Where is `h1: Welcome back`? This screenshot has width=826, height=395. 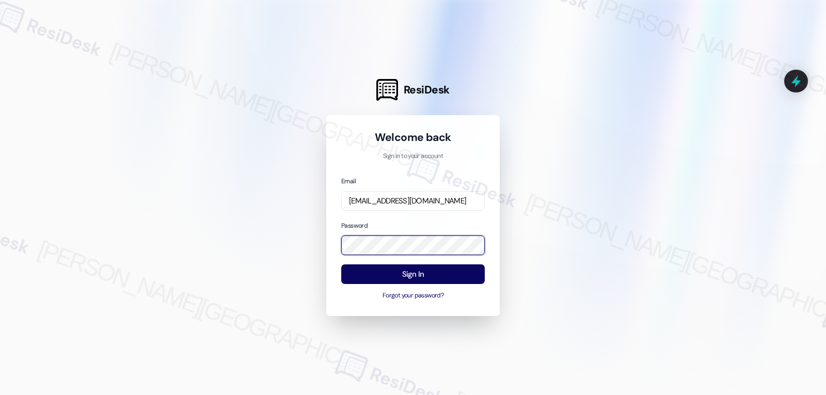
h1: Welcome back is located at coordinates (413, 137).